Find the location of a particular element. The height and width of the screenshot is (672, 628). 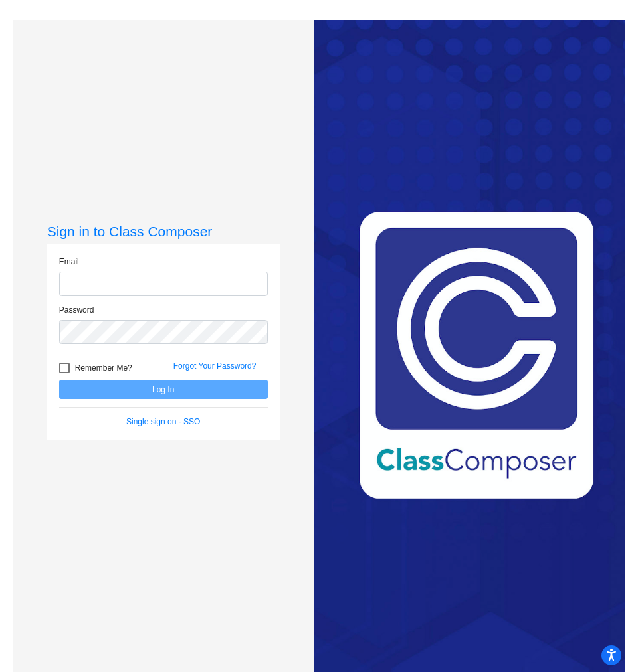

label: Password is located at coordinates (76, 310).